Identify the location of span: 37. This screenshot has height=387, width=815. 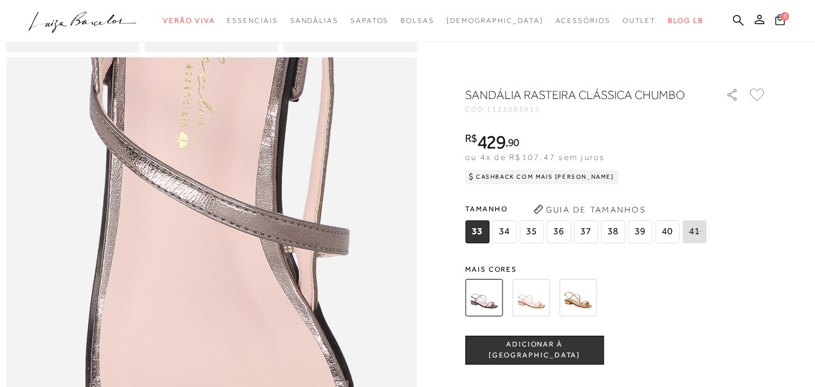
(586, 232).